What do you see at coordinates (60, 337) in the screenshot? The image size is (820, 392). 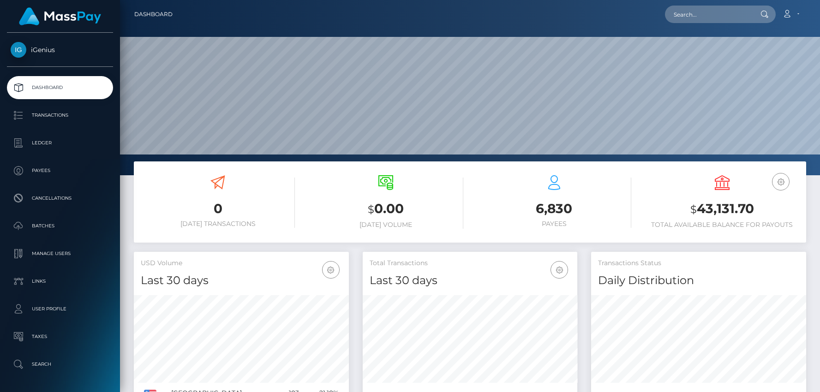 I see `p: Taxes` at bounding box center [60, 337].